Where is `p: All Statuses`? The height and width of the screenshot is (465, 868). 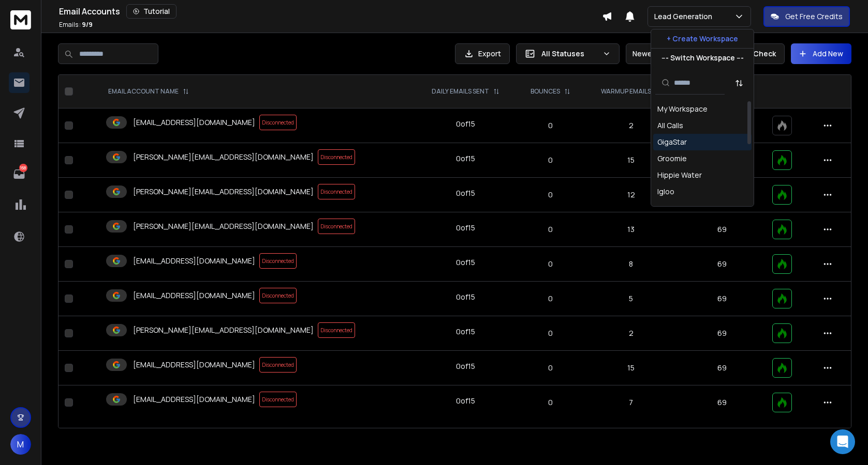 p: All Statuses is located at coordinates (570, 53).